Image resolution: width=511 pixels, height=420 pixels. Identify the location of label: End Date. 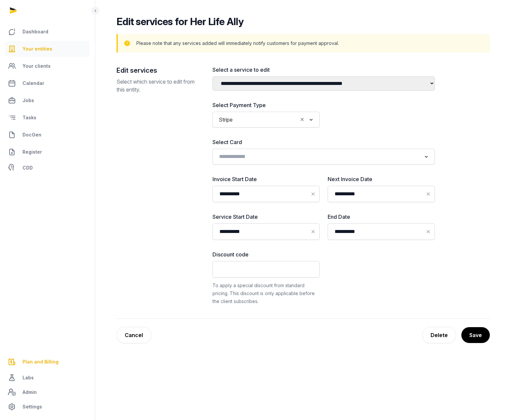
(381, 217).